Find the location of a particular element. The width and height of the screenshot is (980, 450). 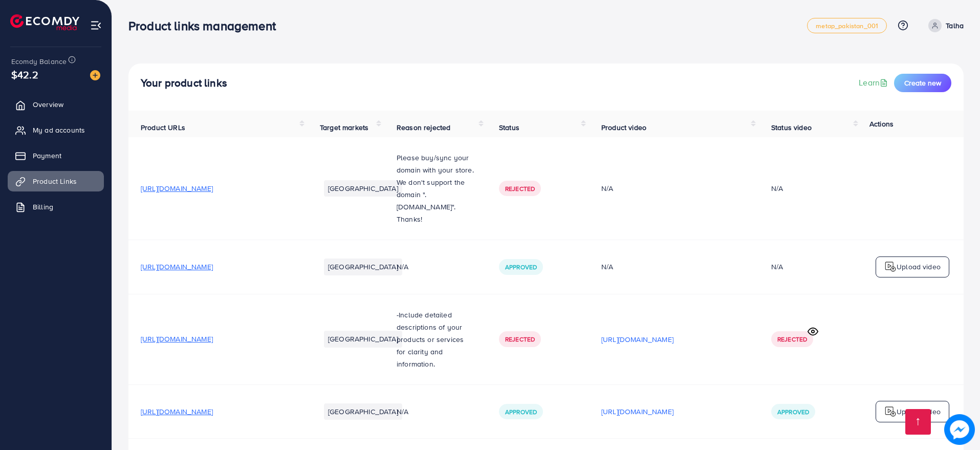

span: -Include detailed descriptions of your products or services for clarity and information. is located at coordinates (430, 339).